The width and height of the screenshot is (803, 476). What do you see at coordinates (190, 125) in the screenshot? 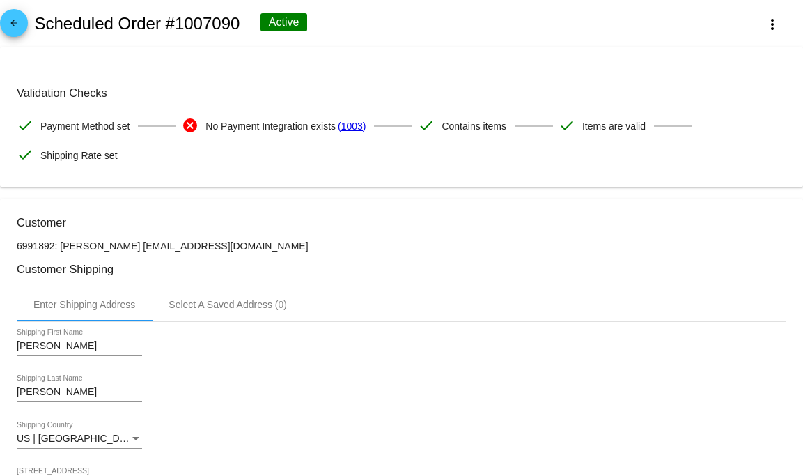
I see `mat-icon: cancel` at bounding box center [190, 125].